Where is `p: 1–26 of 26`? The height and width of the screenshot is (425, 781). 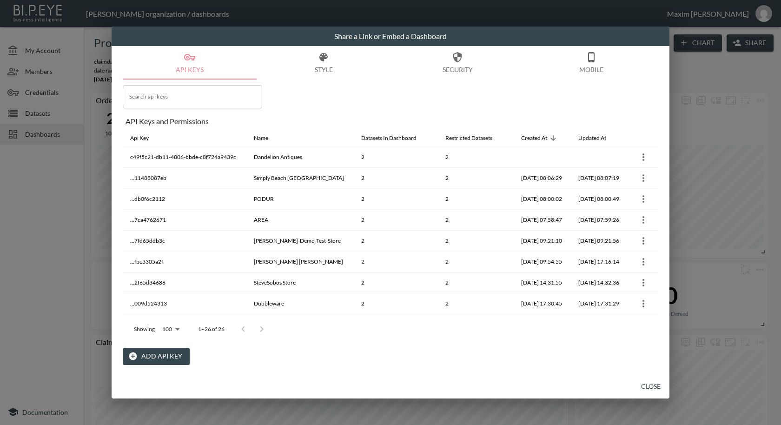
p: 1–26 of 26 is located at coordinates (211, 329).